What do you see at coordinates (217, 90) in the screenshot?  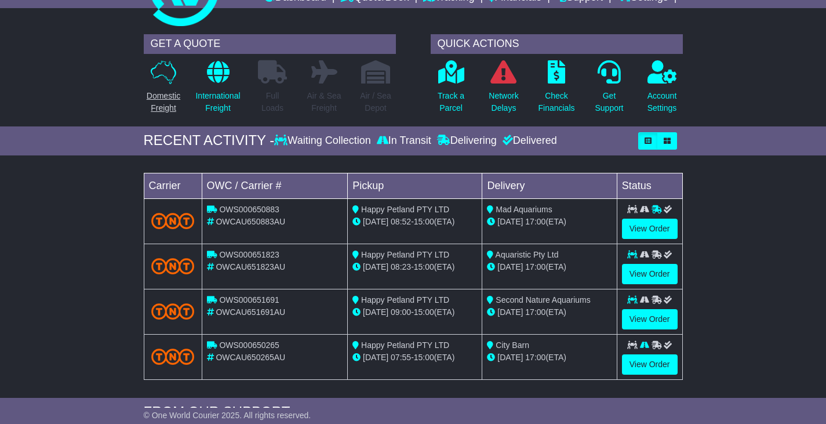 I see `a: InternationalFreight` at bounding box center [217, 90].